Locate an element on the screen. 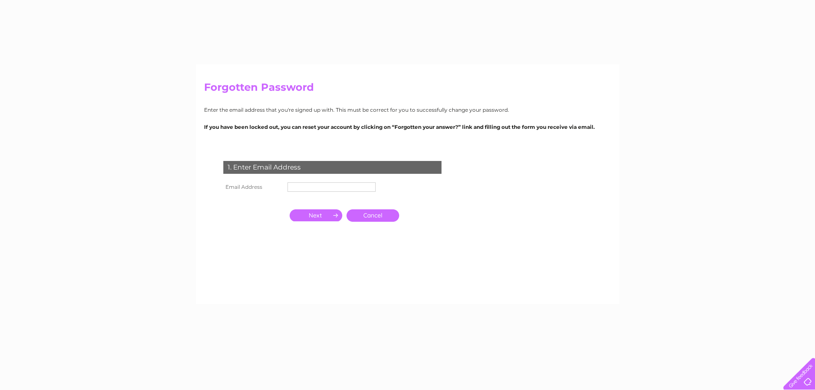 Image resolution: width=815 pixels, height=390 pixels. h2: Forgotten Password is located at coordinates (408, 89).